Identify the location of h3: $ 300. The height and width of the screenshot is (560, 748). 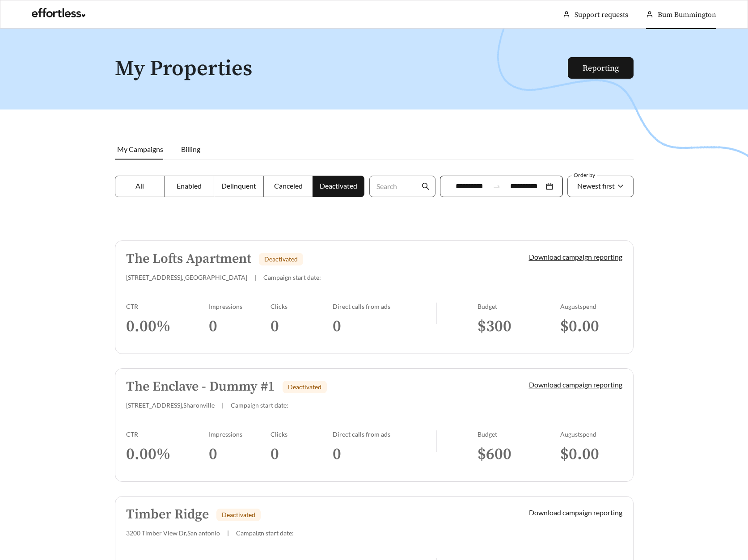
(519, 327).